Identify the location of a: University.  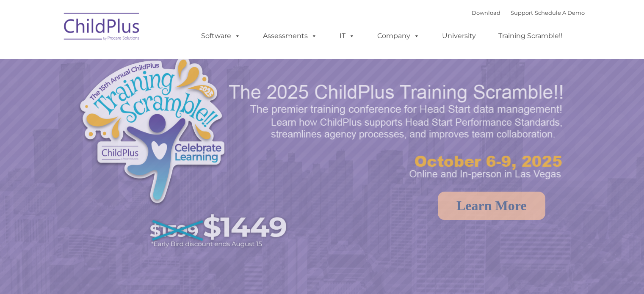
(459, 36).